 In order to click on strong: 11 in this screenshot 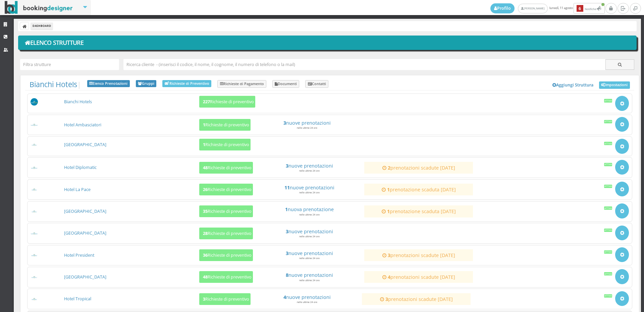, I will do `click(287, 187)`.